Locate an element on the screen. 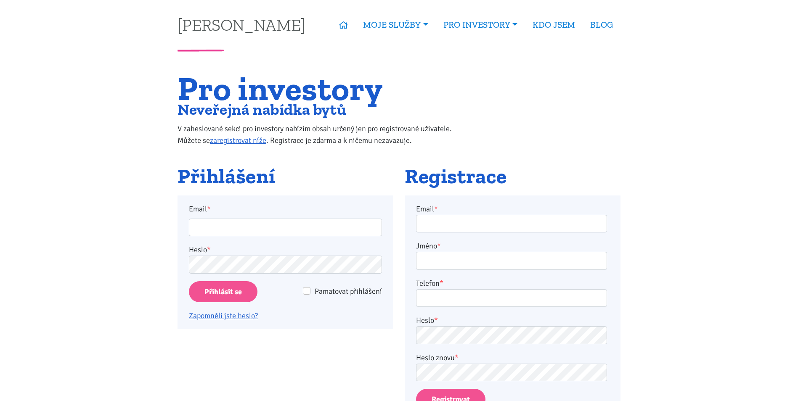  h2: Neveřejná nabídka bytů is located at coordinates (323, 109).